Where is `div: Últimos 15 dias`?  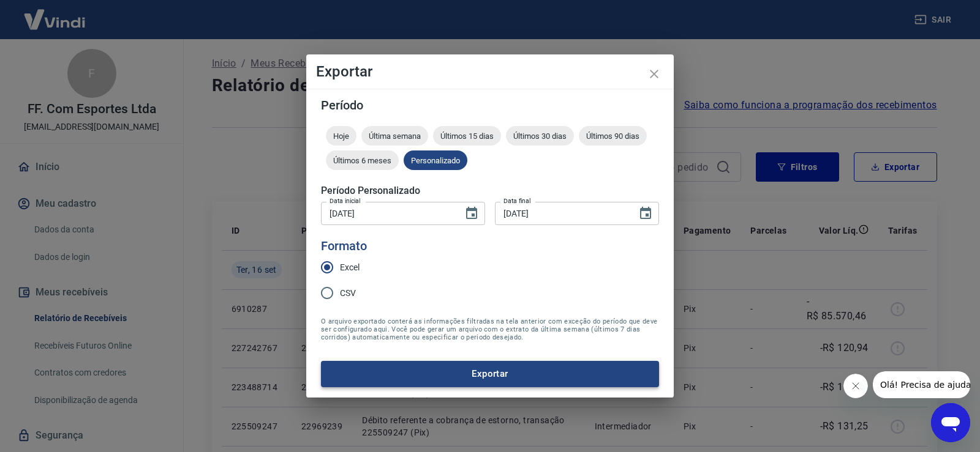 div: Últimos 15 dias is located at coordinates (467, 136).